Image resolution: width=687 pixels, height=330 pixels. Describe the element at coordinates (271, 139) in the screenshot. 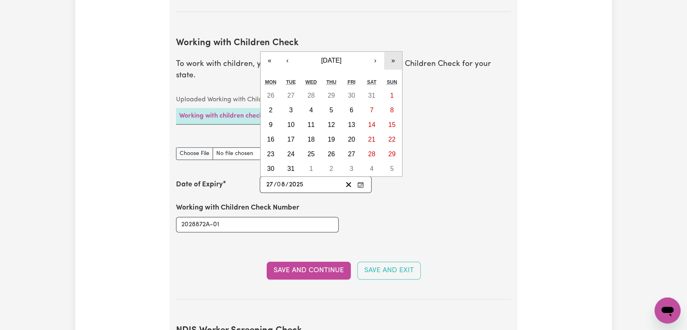

I see `abbr: August 16, 2027` at that location.